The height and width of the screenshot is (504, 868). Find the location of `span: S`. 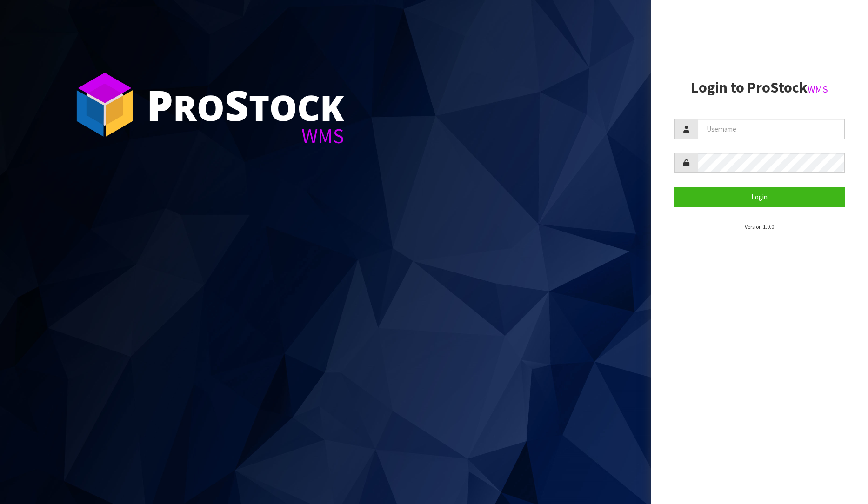

span: S is located at coordinates (237, 105).